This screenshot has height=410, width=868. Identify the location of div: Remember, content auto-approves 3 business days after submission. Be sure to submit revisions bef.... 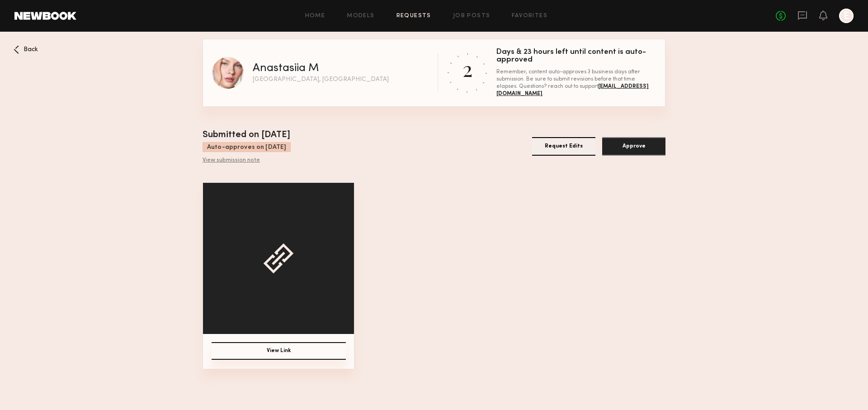
(576, 82).